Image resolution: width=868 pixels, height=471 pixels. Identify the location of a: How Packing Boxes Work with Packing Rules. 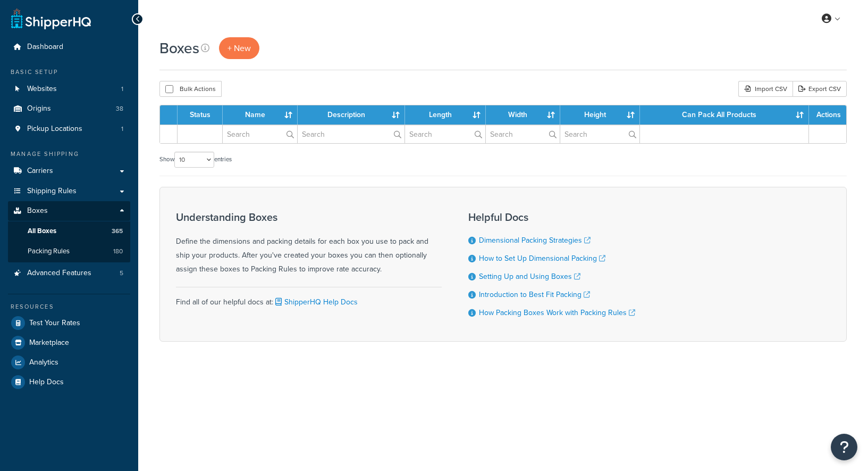
(557, 312).